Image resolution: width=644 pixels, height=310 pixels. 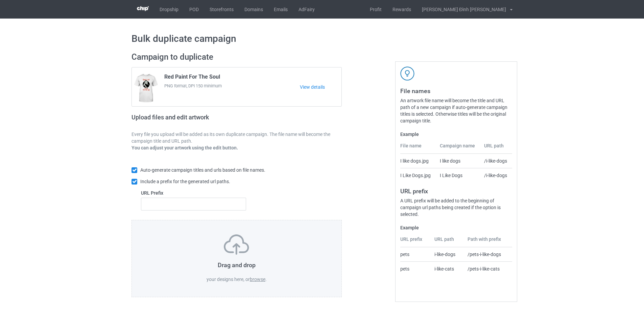 I want to click on img: 3d383065fc803cdd16c62507c020ddf8.png, so click(x=143, y=9).